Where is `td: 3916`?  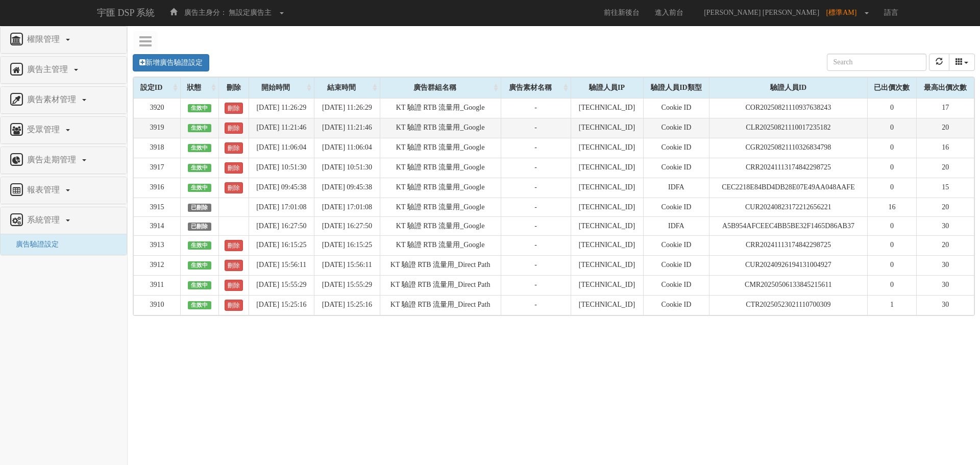
td: 3916 is located at coordinates (157, 187).